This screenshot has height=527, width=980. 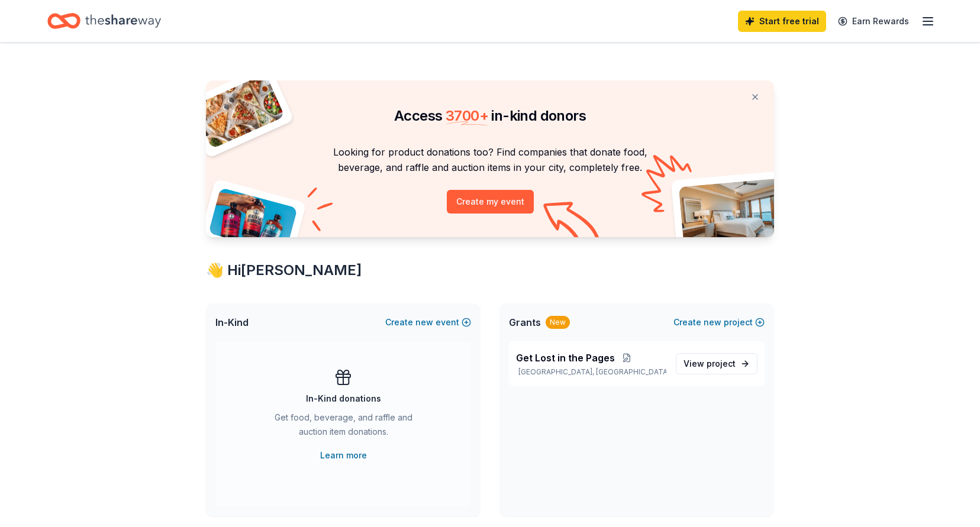 What do you see at coordinates (558, 322) in the screenshot?
I see `div: New` at bounding box center [558, 322].